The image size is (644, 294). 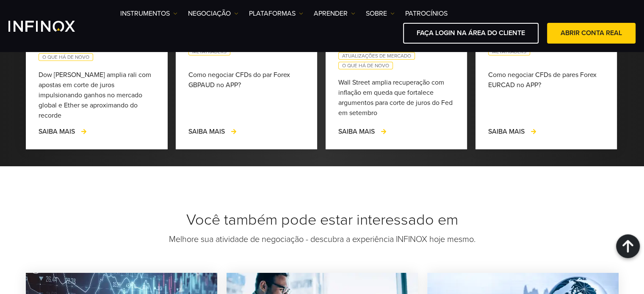 I want to click on a: ABRIR CONTA REAL, so click(x=591, y=33).